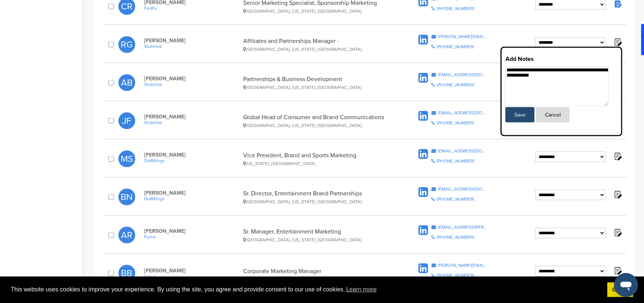 The height and width of the screenshot is (303, 644). What do you see at coordinates (318, 235) in the screenshot?
I see `div: Sr. Manager, Entertainment Marketing` at bounding box center [318, 235].